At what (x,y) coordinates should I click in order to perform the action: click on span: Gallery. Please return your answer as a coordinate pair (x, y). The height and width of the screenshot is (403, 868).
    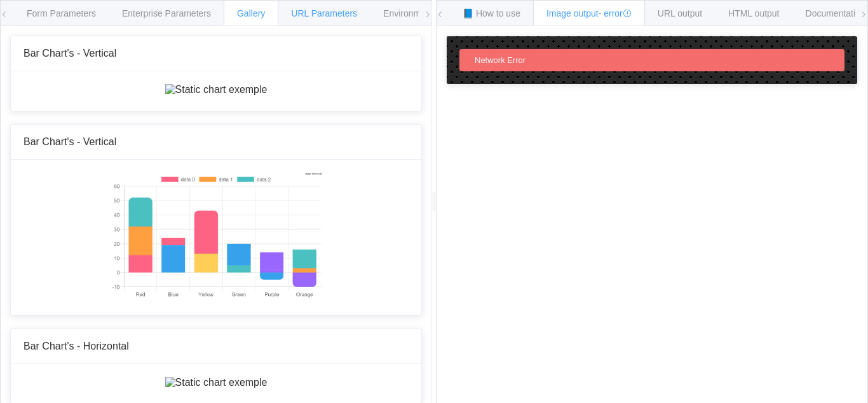
    Looking at the image, I should click on (251, 14).